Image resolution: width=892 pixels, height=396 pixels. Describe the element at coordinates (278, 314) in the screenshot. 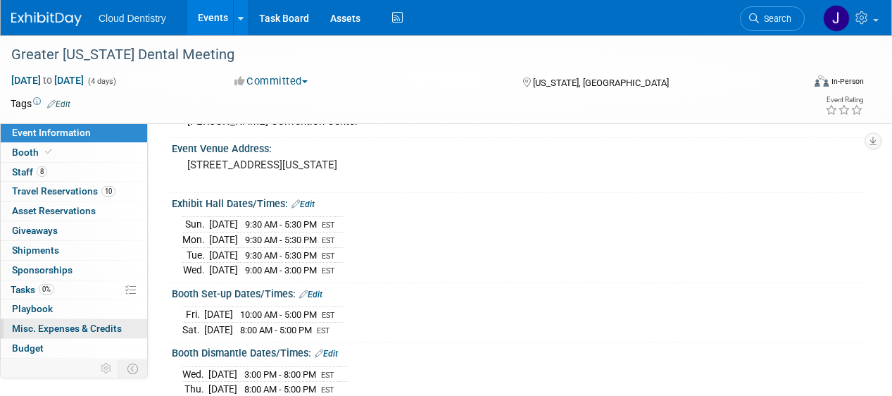

I see `span: 10:00 AM - 5:00 PM` at that location.